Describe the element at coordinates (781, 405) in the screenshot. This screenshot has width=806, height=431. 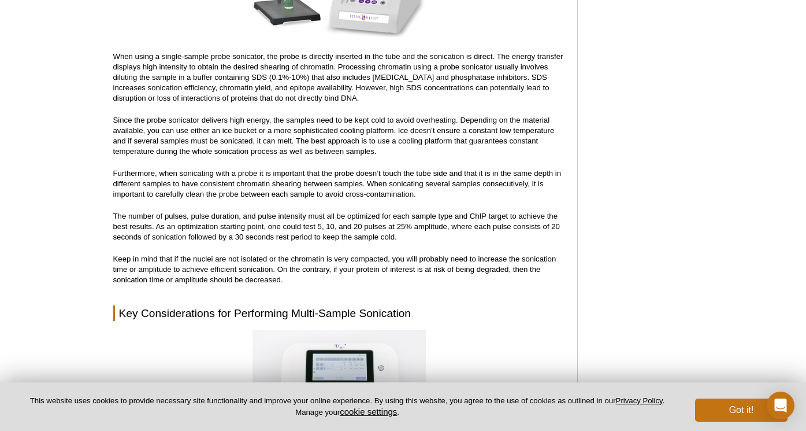
I see `div: Open Intercom Messenger` at that location.